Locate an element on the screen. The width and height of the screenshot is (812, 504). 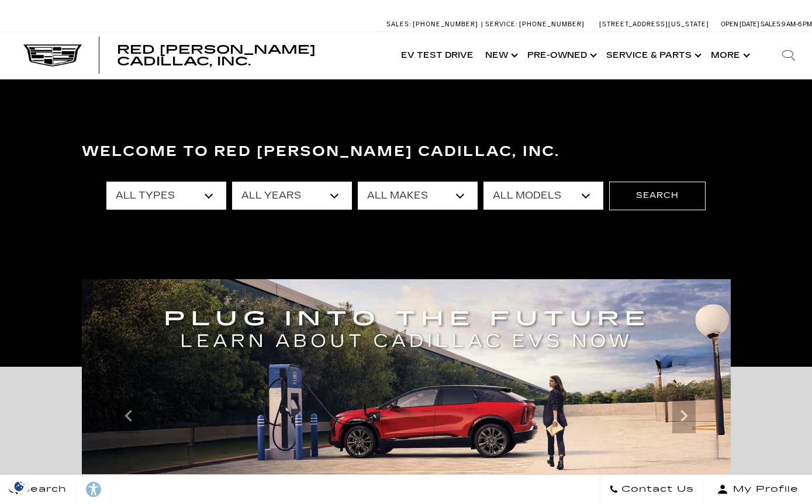
select: Filter by model is located at coordinates (543, 196).